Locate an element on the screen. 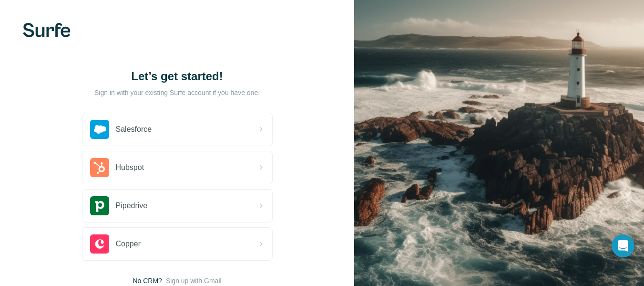 The image size is (644, 286). span: Copper is located at coordinates (128, 244).